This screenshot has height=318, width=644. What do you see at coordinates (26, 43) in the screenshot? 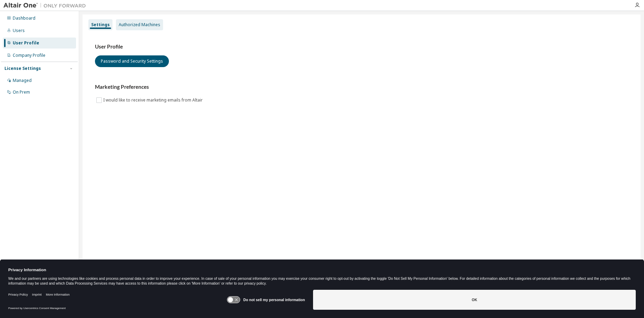
I see `div: User Profile` at bounding box center [26, 43].